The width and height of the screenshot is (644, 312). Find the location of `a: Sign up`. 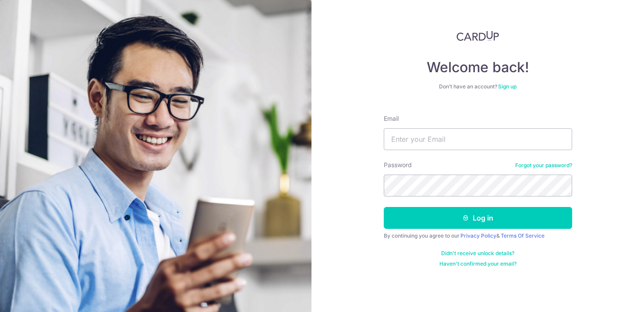

a: Sign up is located at coordinates (507, 86).